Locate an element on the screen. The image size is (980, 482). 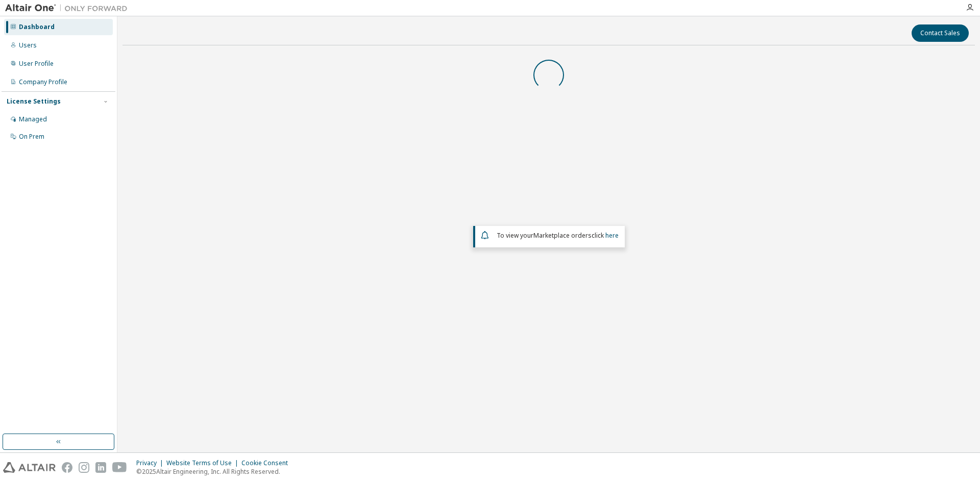
div: Managed is located at coordinates (32, 120).